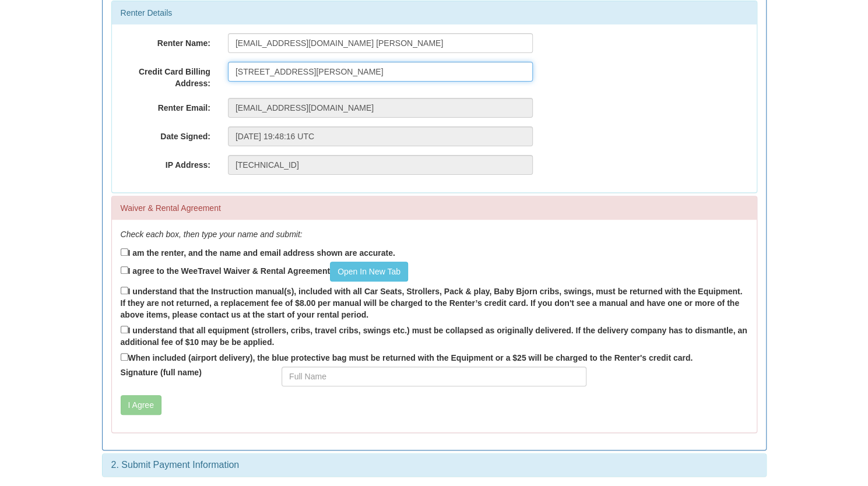  I want to click on input: I am the renter, and the name and email address shown are accurate., so click(125, 252).